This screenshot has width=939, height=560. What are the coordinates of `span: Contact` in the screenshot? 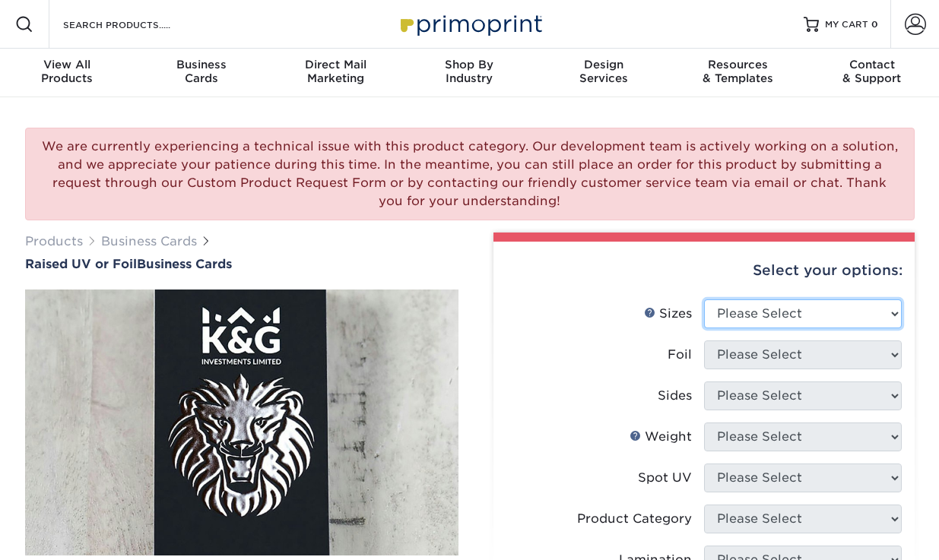 It's located at (872, 64).